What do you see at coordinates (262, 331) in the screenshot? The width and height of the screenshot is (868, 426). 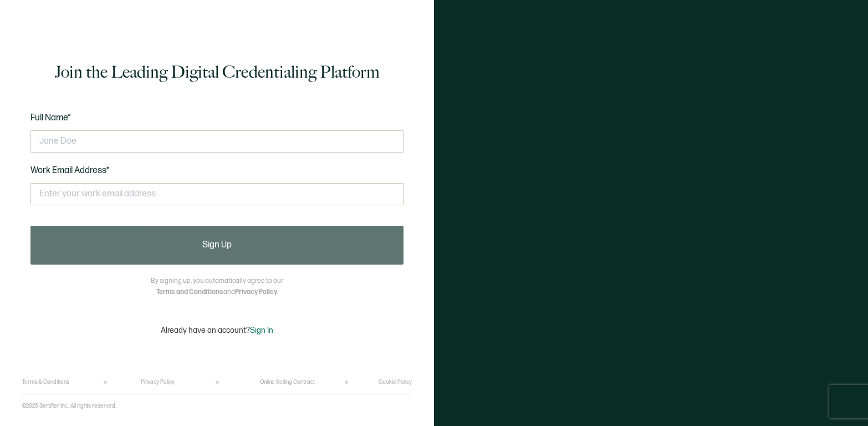 I see `span: Sign In` at bounding box center [262, 331].